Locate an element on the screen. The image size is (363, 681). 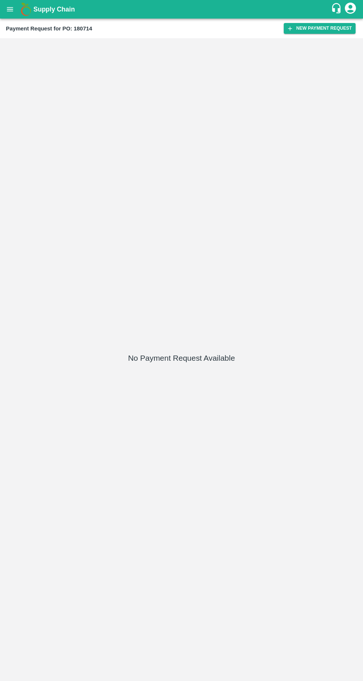
a: Supply Chain is located at coordinates (182, 9).